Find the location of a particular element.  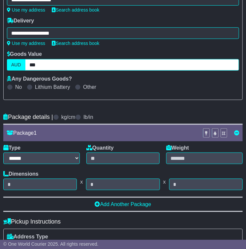

label: Delivery is located at coordinates (20, 20).